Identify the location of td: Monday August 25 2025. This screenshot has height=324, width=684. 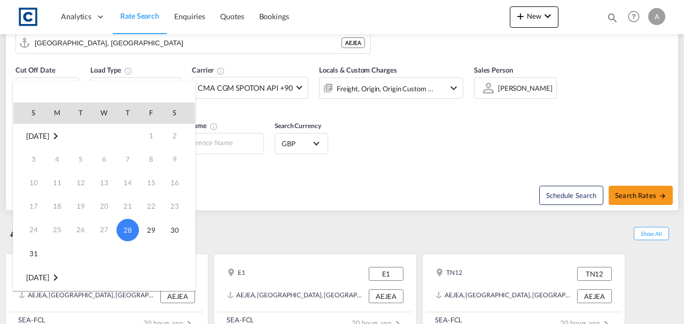
(57, 230).